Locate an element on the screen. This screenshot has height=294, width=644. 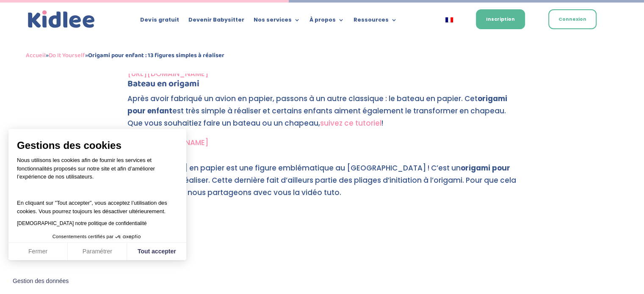
a: Accueil is located at coordinates (35, 55).